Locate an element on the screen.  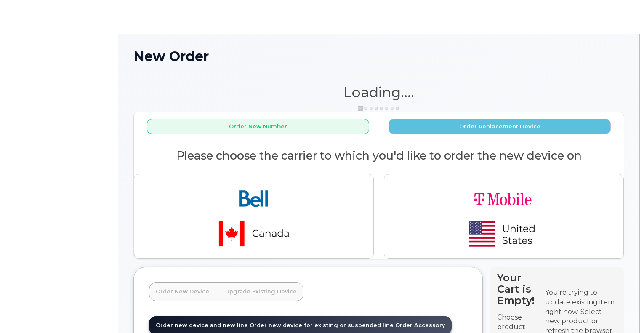
h4: Your Cart is Empty! is located at coordinates (517, 289).